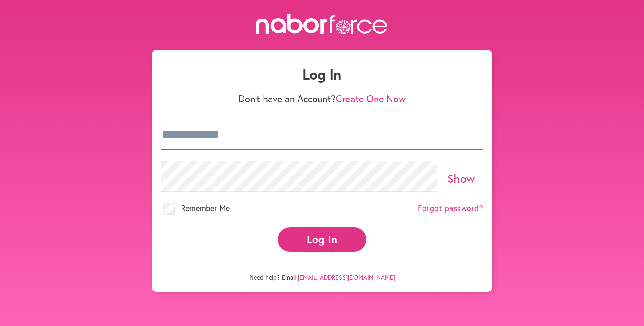 The image size is (644, 326). What do you see at coordinates (461, 178) in the screenshot?
I see `a: Show` at bounding box center [461, 178].